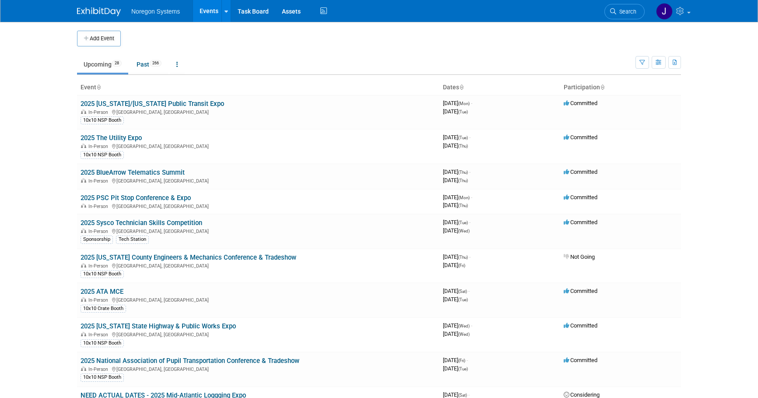 Image resolution: width=758 pixels, height=398 pixels. Describe the element at coordinates (500, 88) in the screenshot. I see `th: Dates` at that location.